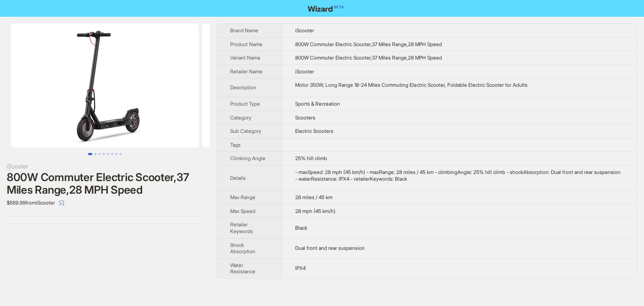 Image resolution: width=644 pixels, height=306 pixels. I want to click on button: Go to slide 3, so click(100, 154).